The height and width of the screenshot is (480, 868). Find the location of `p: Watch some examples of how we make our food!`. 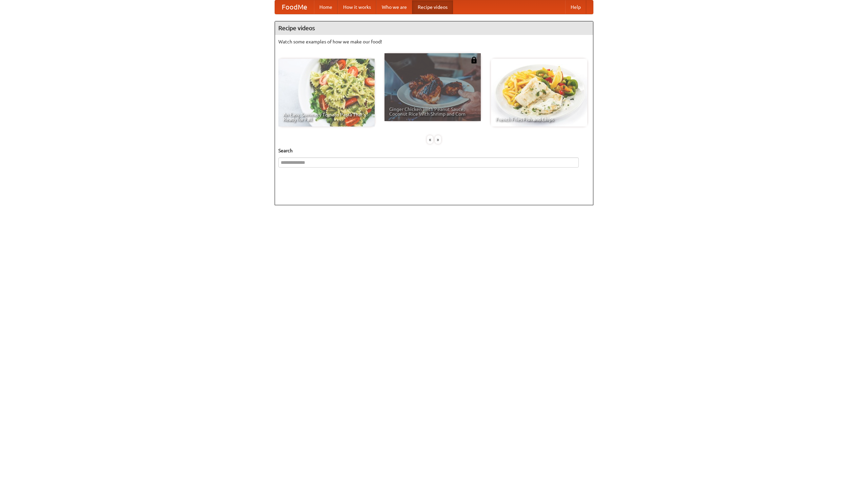

p: Watch some examples of how we make our food! is located at coordinates (434, 41).